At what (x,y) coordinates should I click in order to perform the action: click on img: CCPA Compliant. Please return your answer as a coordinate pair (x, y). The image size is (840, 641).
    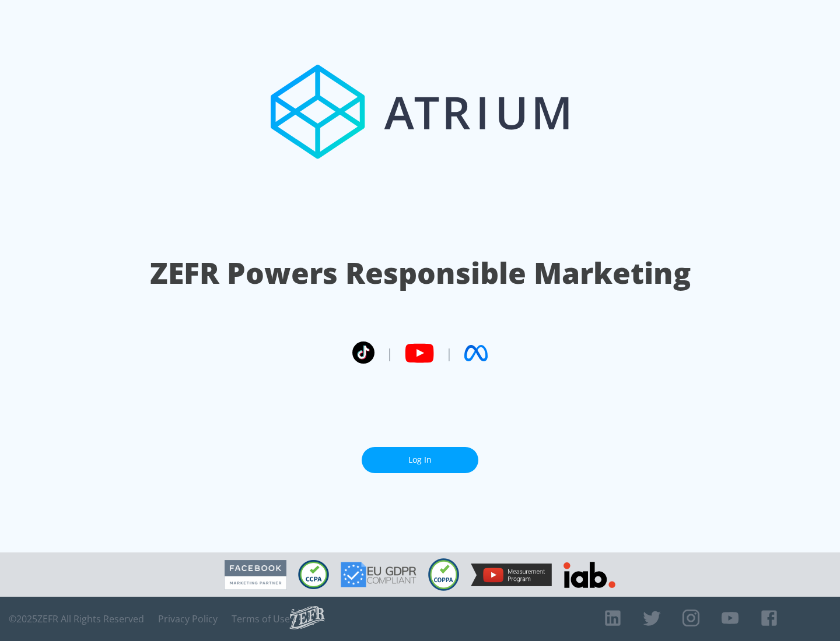
    Looking at the image, I should click on (313, 575).